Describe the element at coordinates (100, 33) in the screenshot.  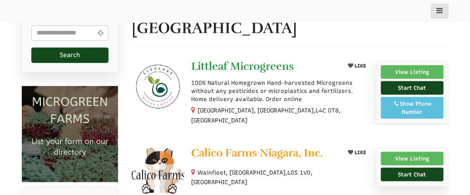
I see `i: Use Current Location` at that location.